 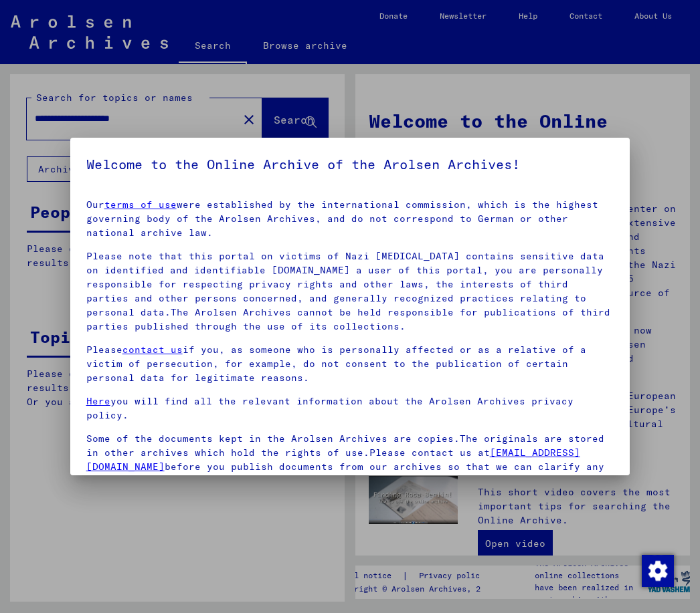 What do you see at coordinates (152, 349) in the screenshot?
I see `a: contact us` at bounding box center [152, 349].